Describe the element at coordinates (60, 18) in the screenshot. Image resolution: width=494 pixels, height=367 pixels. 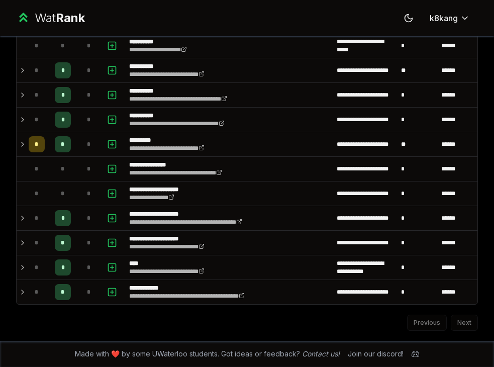
I see `div: Wat` at that location.